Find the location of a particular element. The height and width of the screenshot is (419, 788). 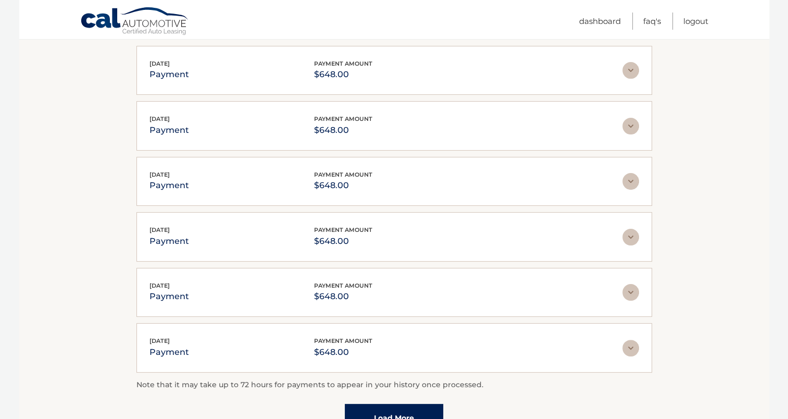

a: Logout is located at coordinates (696, 21).